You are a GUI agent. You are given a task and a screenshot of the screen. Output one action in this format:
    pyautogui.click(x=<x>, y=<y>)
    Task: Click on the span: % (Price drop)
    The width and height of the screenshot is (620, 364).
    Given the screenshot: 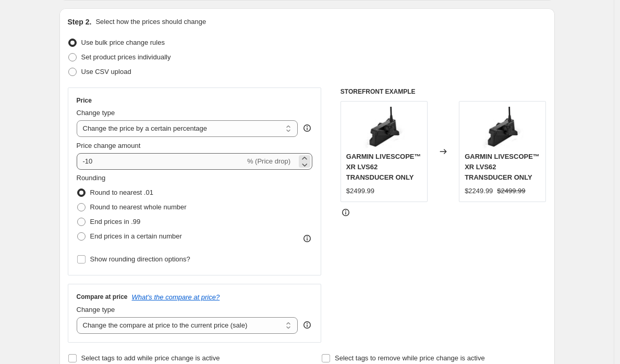 What is the action you would take?
    pyautogui.click(x=269, y=161)
    